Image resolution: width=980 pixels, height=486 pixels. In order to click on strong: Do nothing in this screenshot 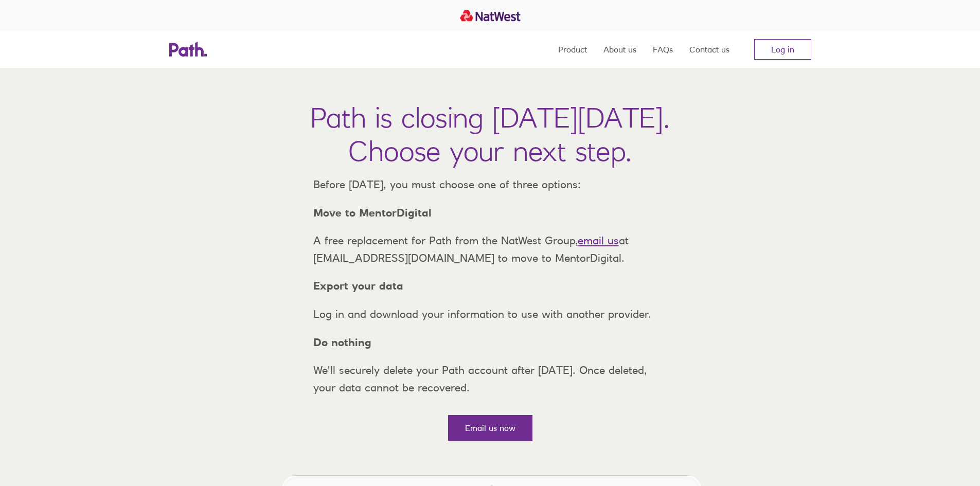, I will do `click(342, 342)`.